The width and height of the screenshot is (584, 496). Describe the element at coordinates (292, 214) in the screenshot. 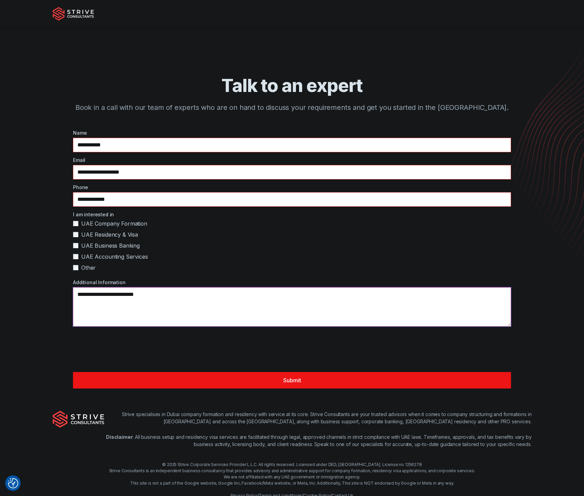

I see `label: I am interested in` at that location.